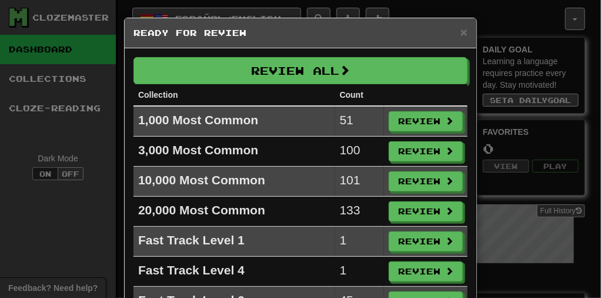 This screenshot has width=601, height=298. I want to click on th: Collection, so click(234, 95).